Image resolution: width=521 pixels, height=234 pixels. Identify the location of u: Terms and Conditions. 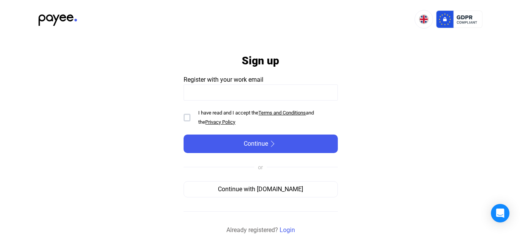
(282, 113).